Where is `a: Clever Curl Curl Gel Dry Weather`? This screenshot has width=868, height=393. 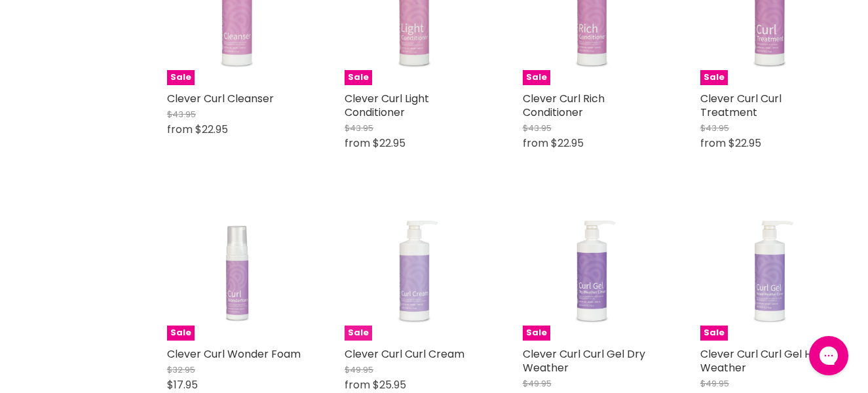
a: Clever Curl Curl Gel Dry Weather is located at coordinates (584, 361).